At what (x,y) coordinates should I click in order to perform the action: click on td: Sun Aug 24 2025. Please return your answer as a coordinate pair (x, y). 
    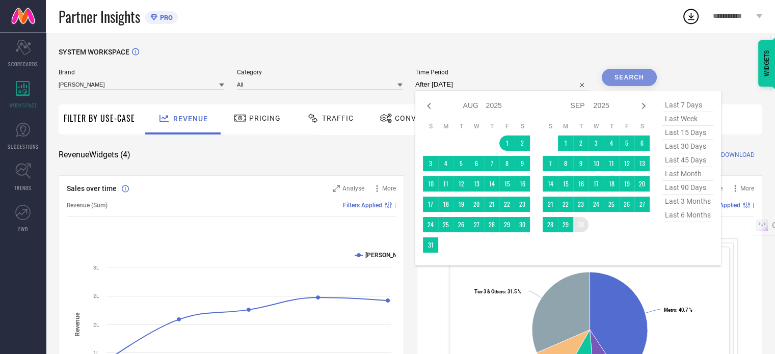
    Looking at the image, I should click on (431, 225).